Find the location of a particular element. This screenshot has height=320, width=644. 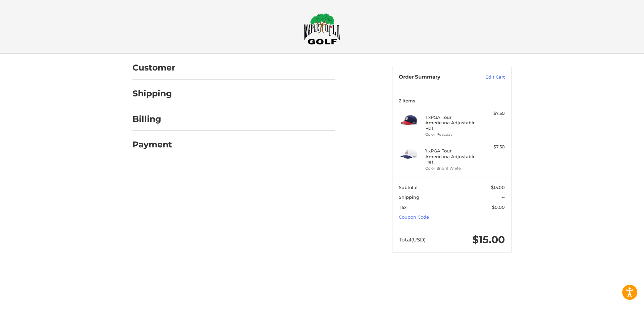

img: Maple Hill Golf is located at coordinates (322, 29).